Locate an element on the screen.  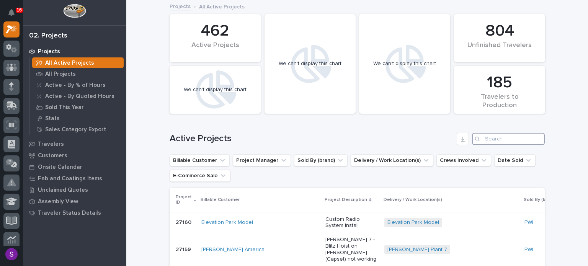
p: Unclaimed Quotes is located at coordinates (63, 190).